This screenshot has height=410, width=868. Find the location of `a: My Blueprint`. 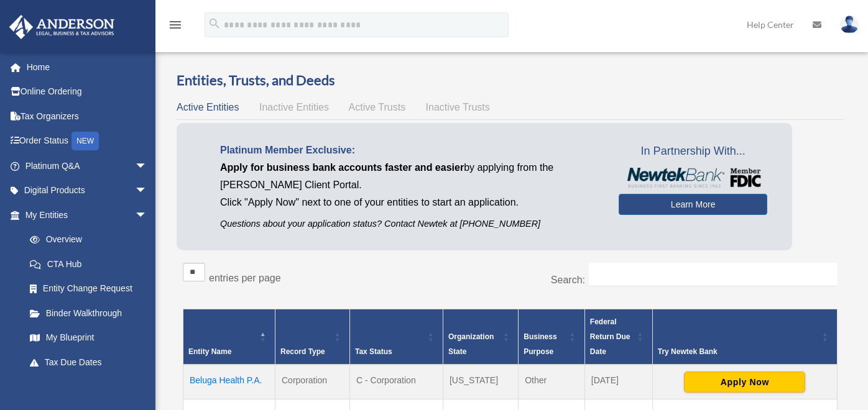

a: My Blueprint is located at coordinates (89, 338).